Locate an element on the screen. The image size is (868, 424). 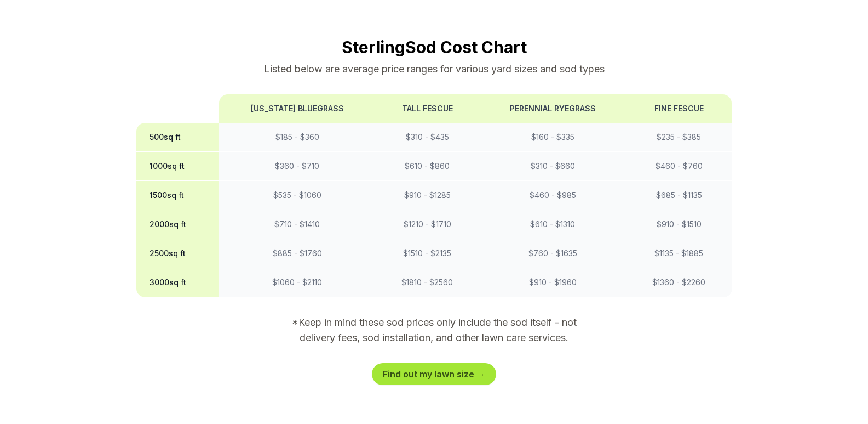
th: Fine Fescue is located at coordinates (679, 108).